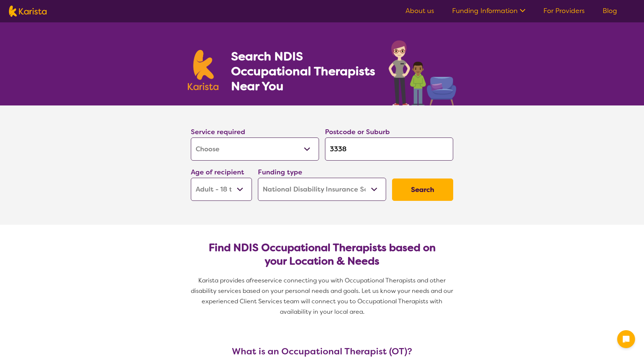 The image size is (644, 357). I want to click on input: Type, so click(389, 149).